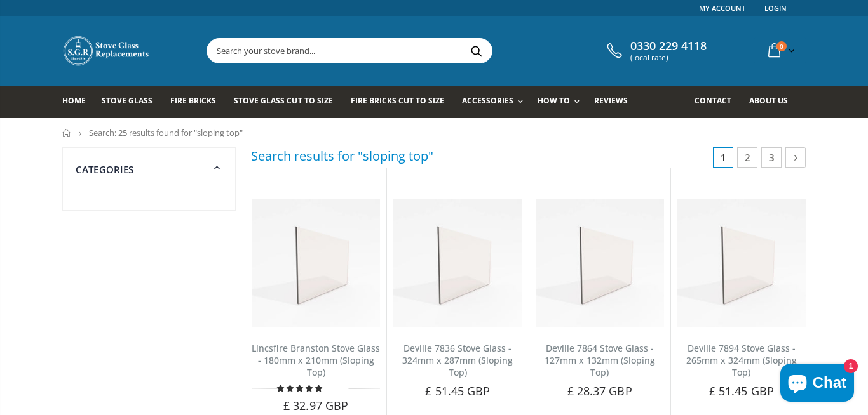 This screenshot has width=868, height=415. I want to click on span: Contact, so click(713, 100).